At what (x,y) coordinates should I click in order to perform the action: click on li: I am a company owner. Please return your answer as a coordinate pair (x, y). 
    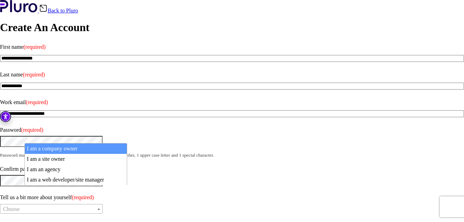
    Looking at the image, I should click on (76, 149).